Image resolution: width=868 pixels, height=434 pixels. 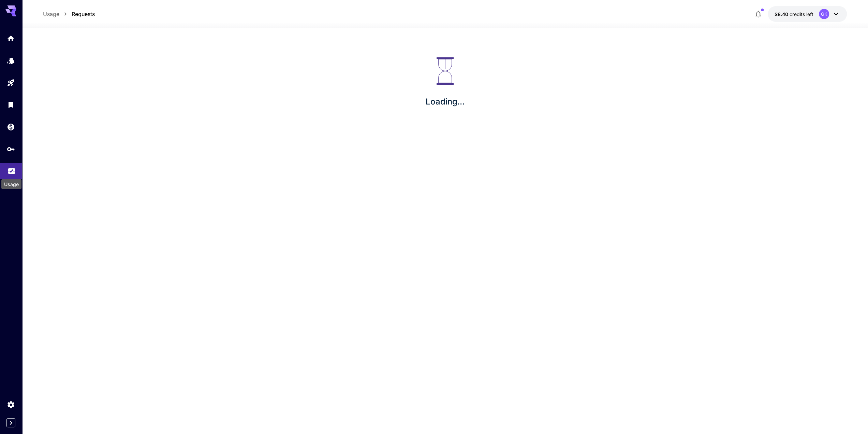 I want to click on div: API Keys, so click(x=11, y=149).